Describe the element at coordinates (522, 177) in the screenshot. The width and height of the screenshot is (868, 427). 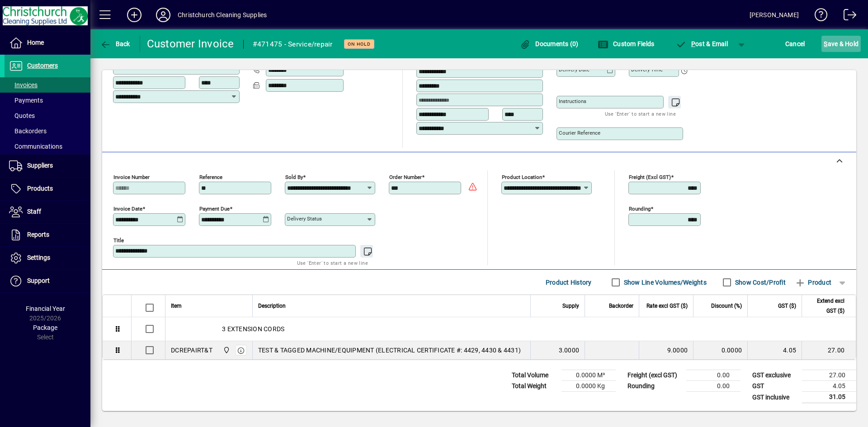
I see `mat-label: Product location` at that location.